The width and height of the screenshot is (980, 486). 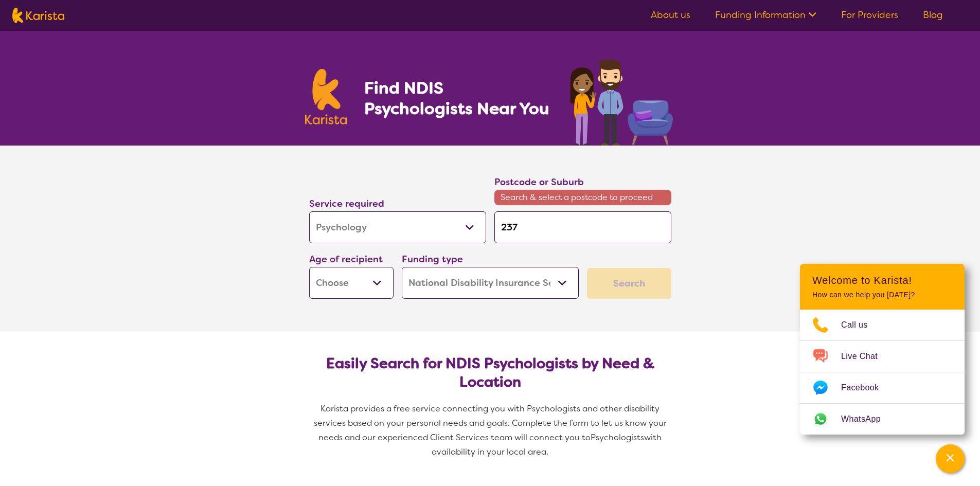 I want to click on span: Facebook, so click(x=865, y=388).